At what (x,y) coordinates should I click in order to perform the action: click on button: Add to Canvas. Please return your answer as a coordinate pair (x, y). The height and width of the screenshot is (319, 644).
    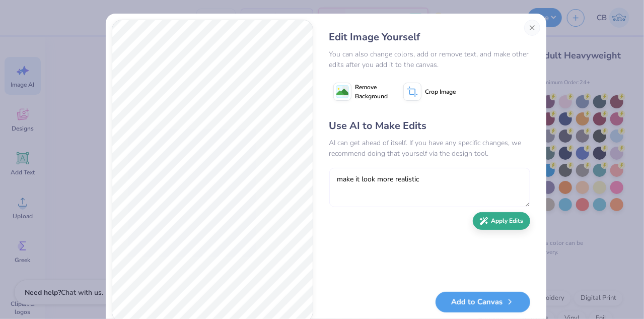
    Looking at the image, I should click on (483, 302).